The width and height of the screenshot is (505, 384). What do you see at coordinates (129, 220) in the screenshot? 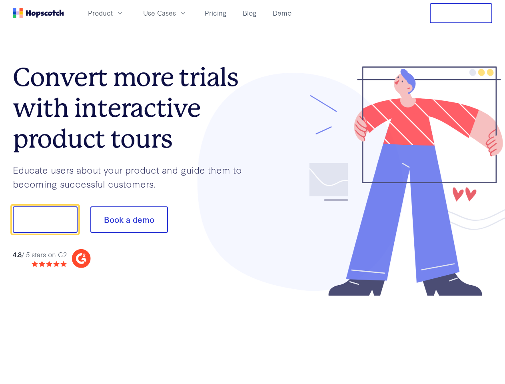
I see `a: Book a demo` at bounding box center [129, 220].